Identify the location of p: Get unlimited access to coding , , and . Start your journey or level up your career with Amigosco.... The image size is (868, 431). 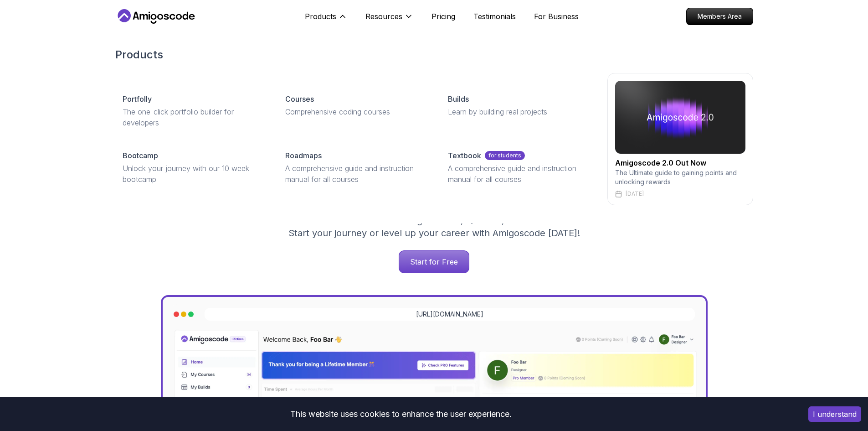
(434, 226).